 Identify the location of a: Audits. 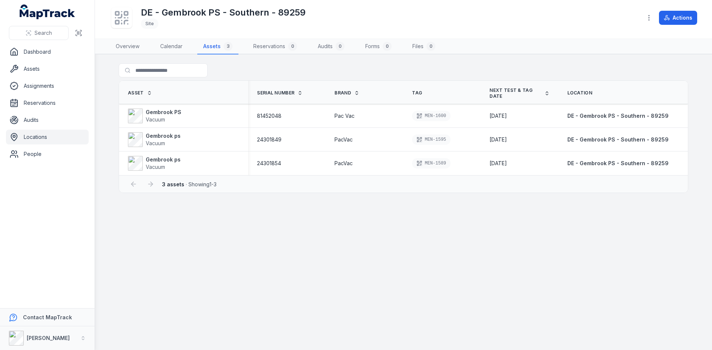
(47, 120).